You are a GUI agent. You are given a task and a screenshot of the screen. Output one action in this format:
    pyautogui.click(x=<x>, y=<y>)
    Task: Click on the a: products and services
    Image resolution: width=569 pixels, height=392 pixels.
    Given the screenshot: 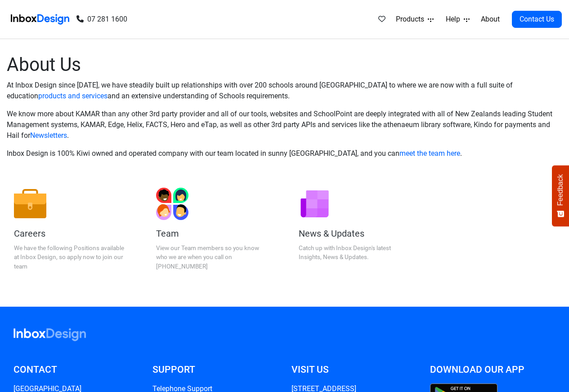 What is the action you would take?
    pyautogui.click(x=73, y=96)
    